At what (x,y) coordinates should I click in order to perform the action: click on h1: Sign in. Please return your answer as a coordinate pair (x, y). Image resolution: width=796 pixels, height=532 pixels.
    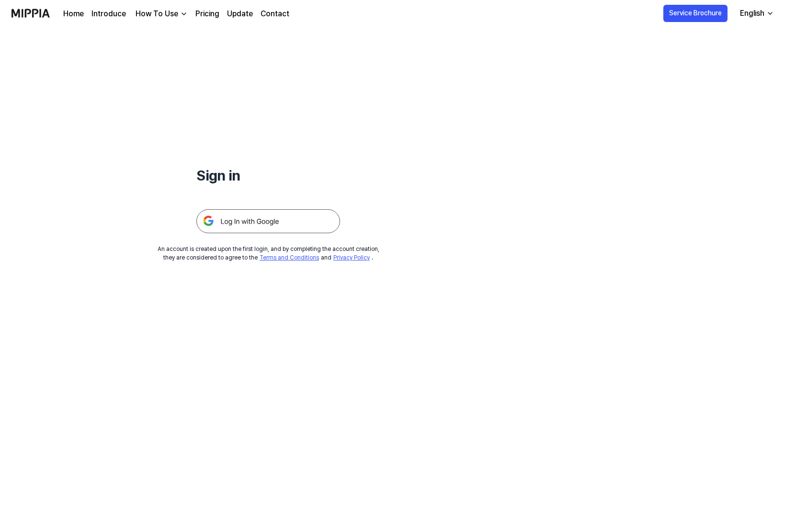
    Looking at the image, I should click on (268, 175).